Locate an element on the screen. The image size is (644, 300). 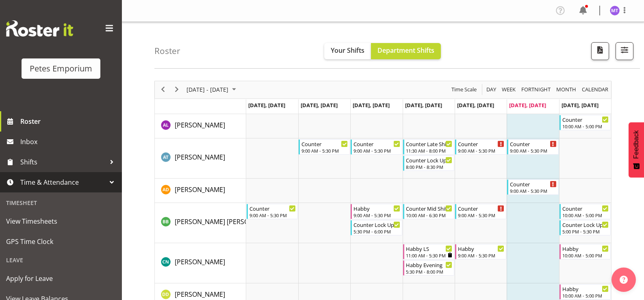
div: Timesheet is located at coordinates (61, 202).